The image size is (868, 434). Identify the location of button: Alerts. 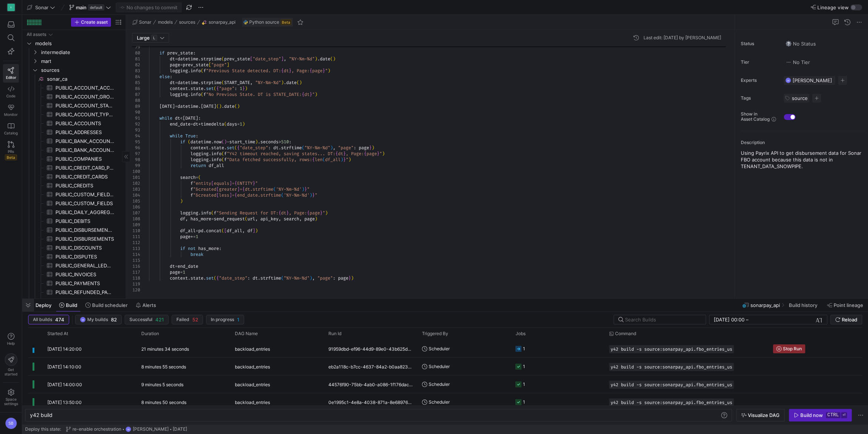
(146, 305).